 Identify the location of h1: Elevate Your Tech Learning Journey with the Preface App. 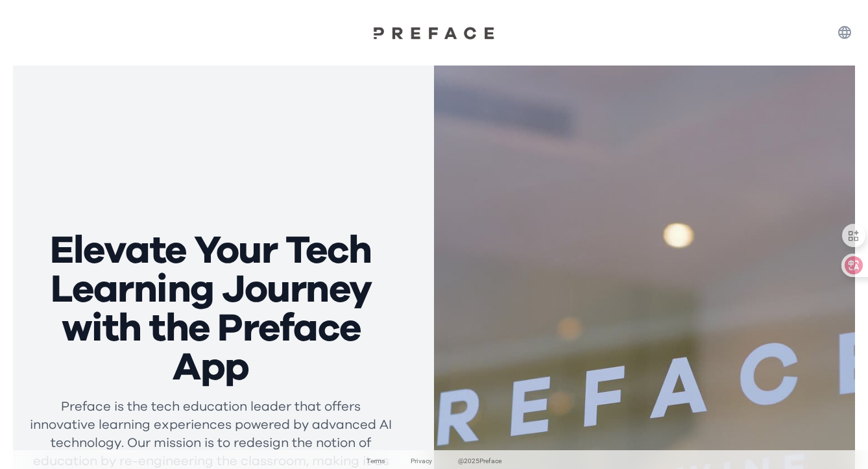
(211, 309).